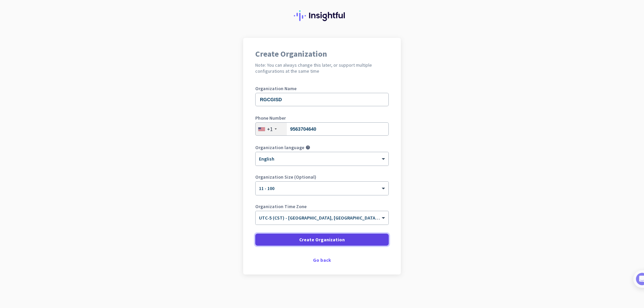 This screenshot has height=308, width=644. I want to click on input: What is the name of your organization?, so click(322, 100).